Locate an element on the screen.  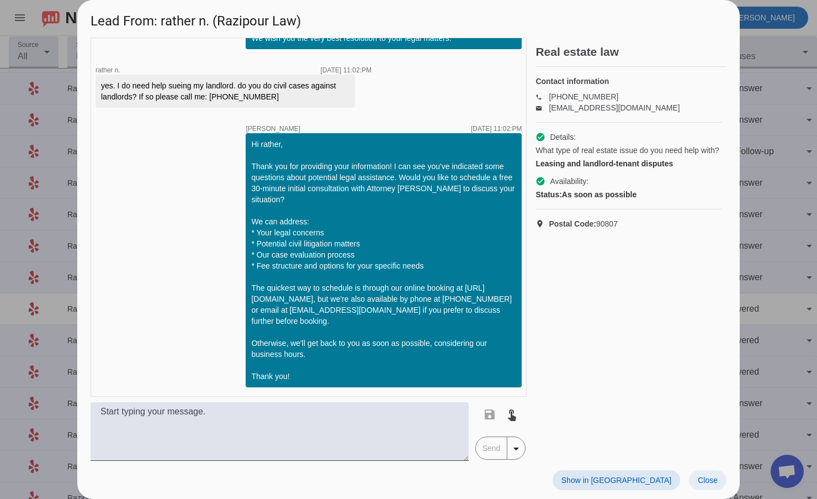
h2: Real estate law is located at coordinates (631, 52).